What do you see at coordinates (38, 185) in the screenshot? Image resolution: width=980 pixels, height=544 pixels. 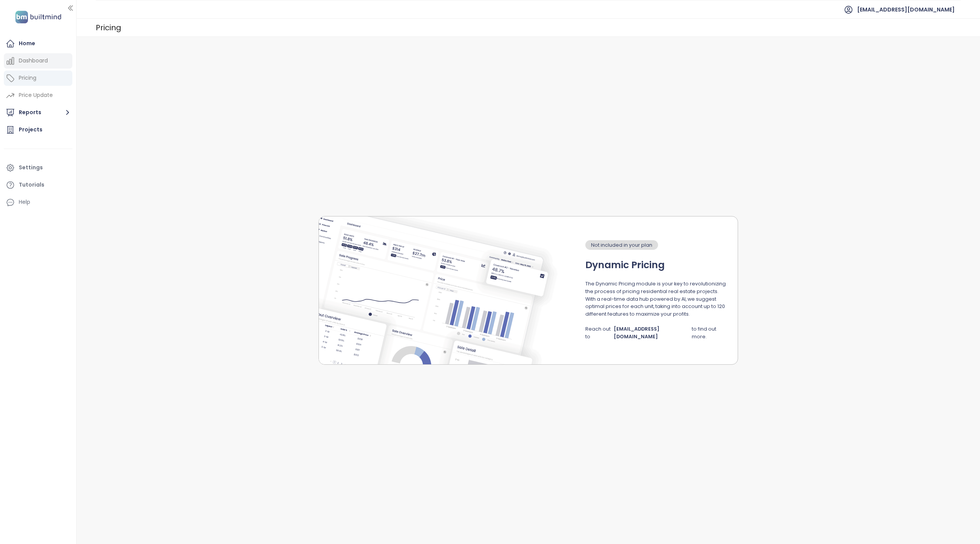 I see `a: Tutorials` at bounding box center [38, 185].